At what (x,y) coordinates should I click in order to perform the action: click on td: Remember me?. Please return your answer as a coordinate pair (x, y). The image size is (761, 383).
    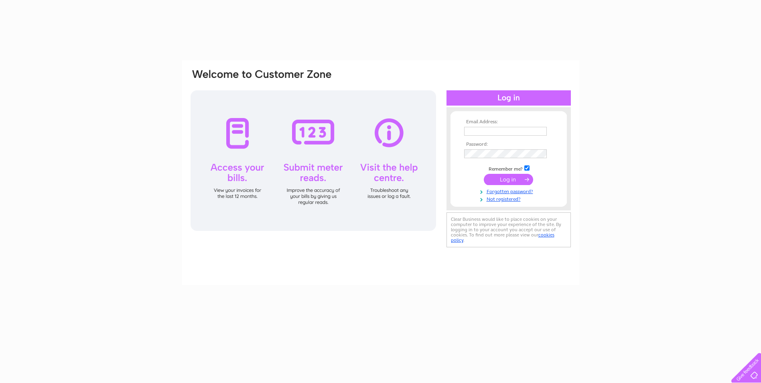
    Looking at the image, I should click on (509, 168).